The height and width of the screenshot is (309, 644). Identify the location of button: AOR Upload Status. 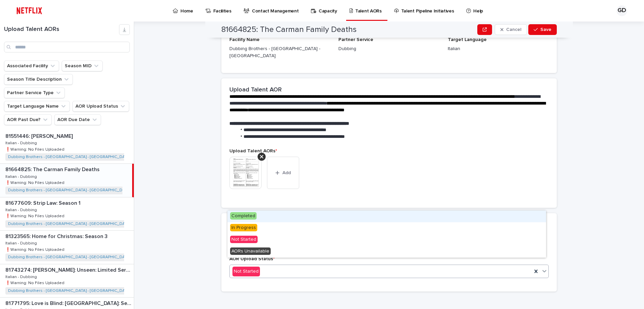
(101, 106).